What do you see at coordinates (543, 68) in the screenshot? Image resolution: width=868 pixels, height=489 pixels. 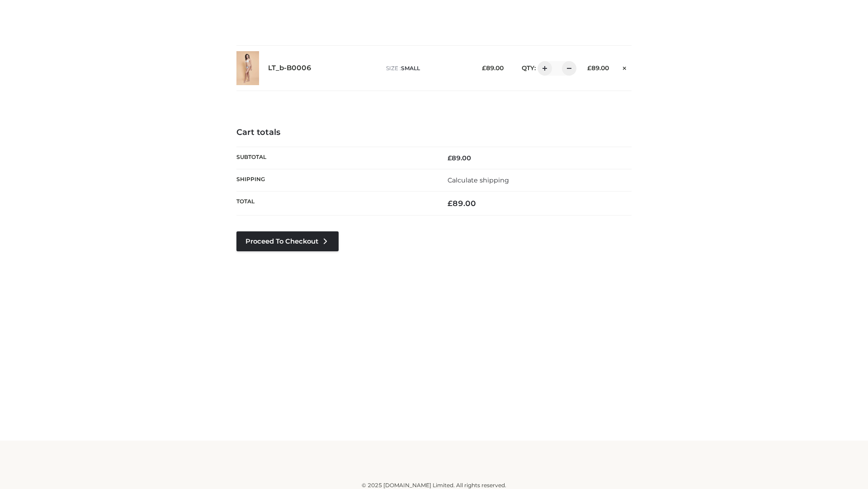 I see `div: QTY:` at bounding box center [543, 68].